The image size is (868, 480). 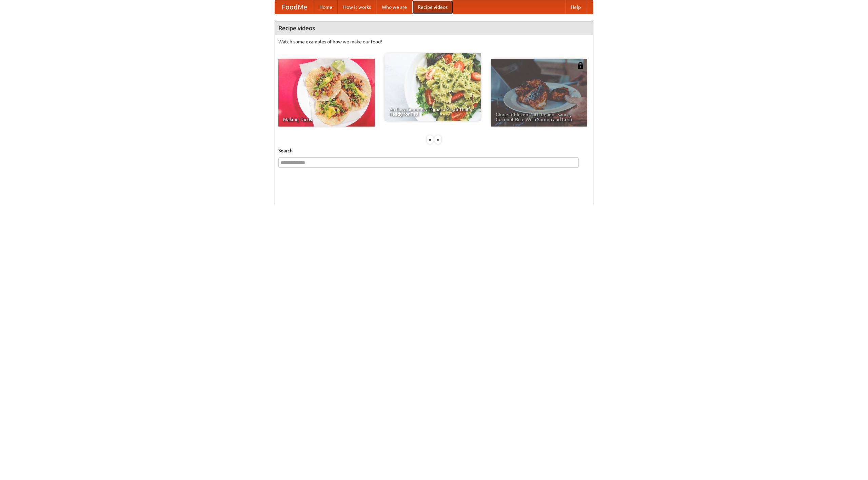 What do you see at coordinates (434, 28) in the screenshot?
I see `h4: Recipe videos` at bounding box center [434, 28].